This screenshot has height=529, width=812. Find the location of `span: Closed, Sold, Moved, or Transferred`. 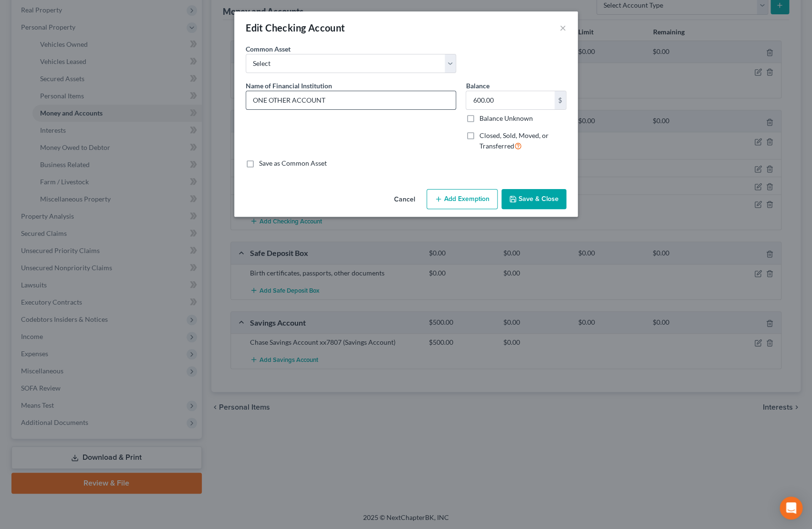

span: Closed, Sold, Moved, or Transferred is located at coordinates (514, 140).